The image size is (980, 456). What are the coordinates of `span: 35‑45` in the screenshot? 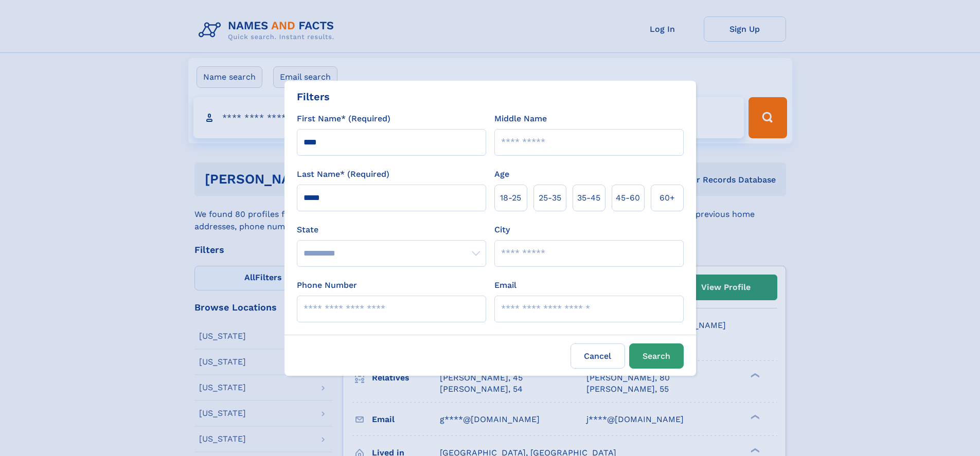 It's located at (589, 198).